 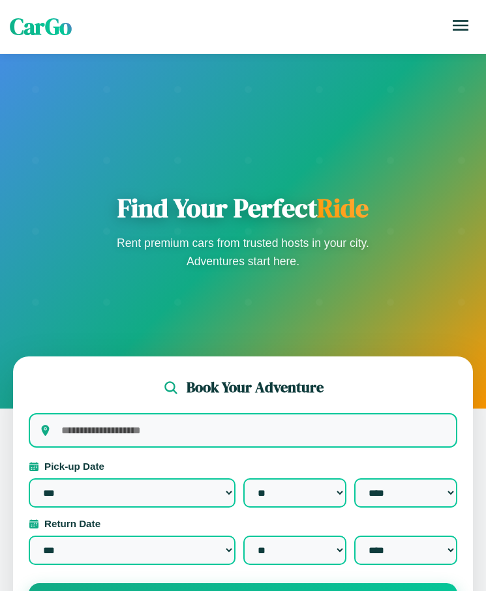 What do you see at coordinates (40, 27) in the screenshot?
I see `span: CarGo` at bounding box center [40, 27].